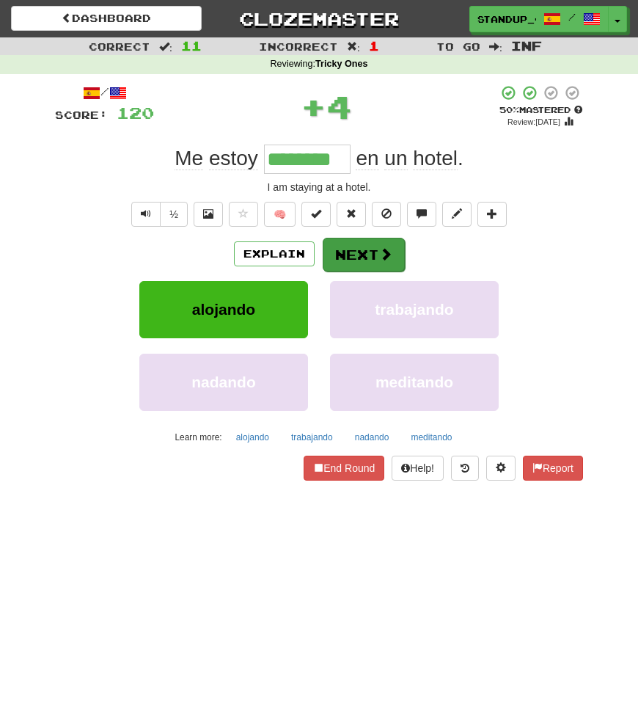 This screenshot has height=725, width=638. I want to click on button: Set this sentence to 100% Mastered (alt+m), so click(316, 214).